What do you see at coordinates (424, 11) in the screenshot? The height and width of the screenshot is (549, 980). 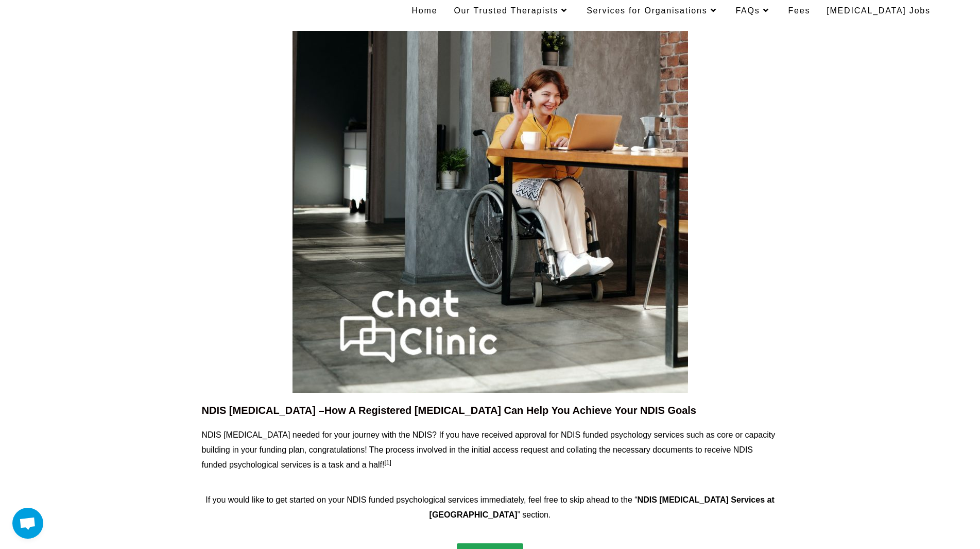 I see `span: Home` at bounding box center [424, 11].